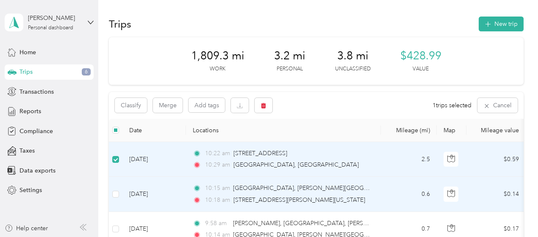  What do you see at coordinates (217, 223) in the screenshot?
I see `span: 9:58 am` at bounding box center [217, 223].